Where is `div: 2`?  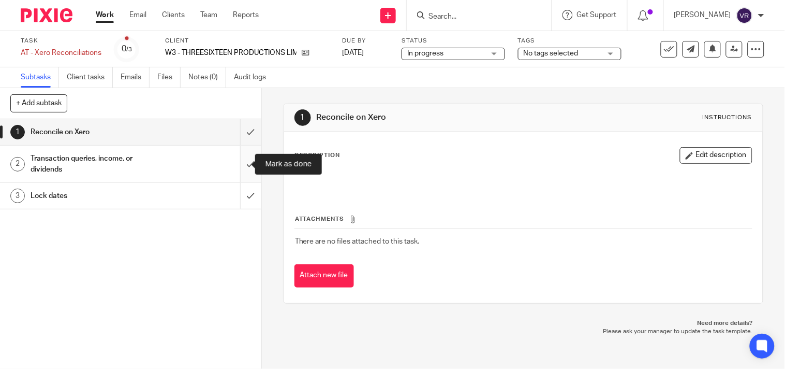 div: 2 is located at coordinates (18, 164).